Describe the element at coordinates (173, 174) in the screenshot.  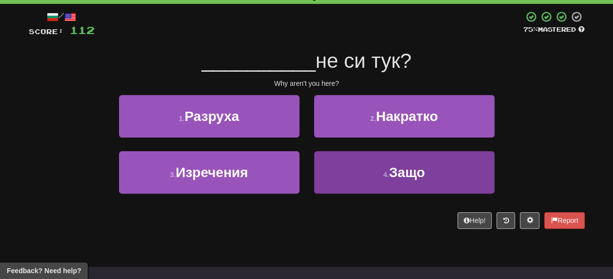
I see `small: 3 .` at that location.